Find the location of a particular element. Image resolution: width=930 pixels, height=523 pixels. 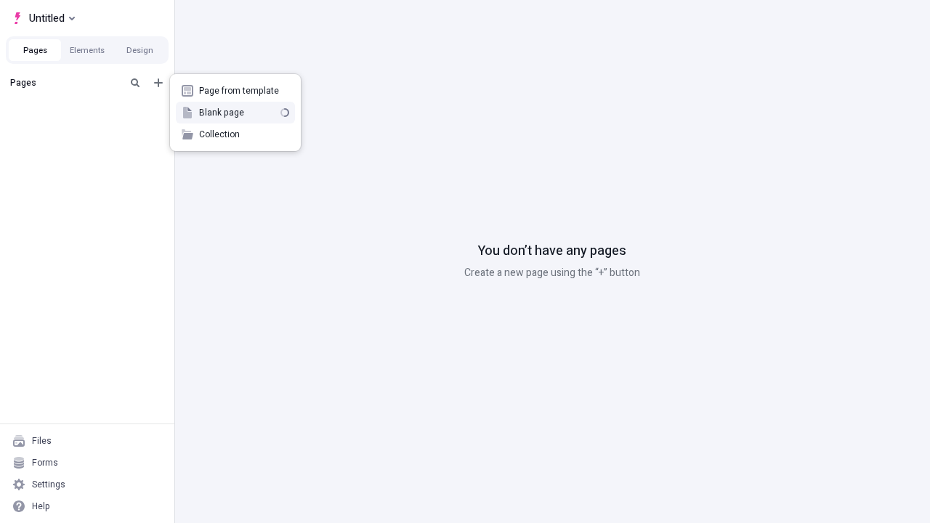

div: Add new is located at coordinates (235, 113).